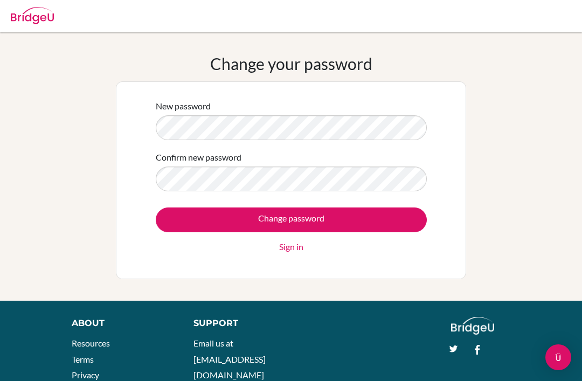  I want to click on a: Resources, so click(90, 343).